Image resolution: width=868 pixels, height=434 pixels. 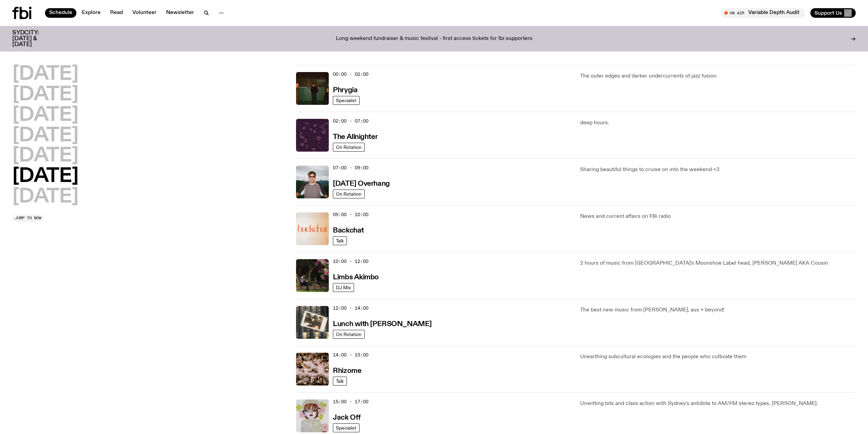 I want to click on a: Newsletter, so click(x=180, y=13).